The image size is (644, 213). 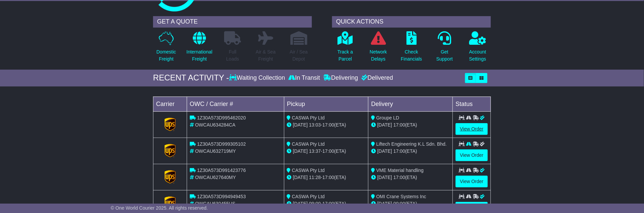 What do you see at coordinates (315, 151) in the screenshot?
I see `span: 13:37` at bounding box center [315, 151].